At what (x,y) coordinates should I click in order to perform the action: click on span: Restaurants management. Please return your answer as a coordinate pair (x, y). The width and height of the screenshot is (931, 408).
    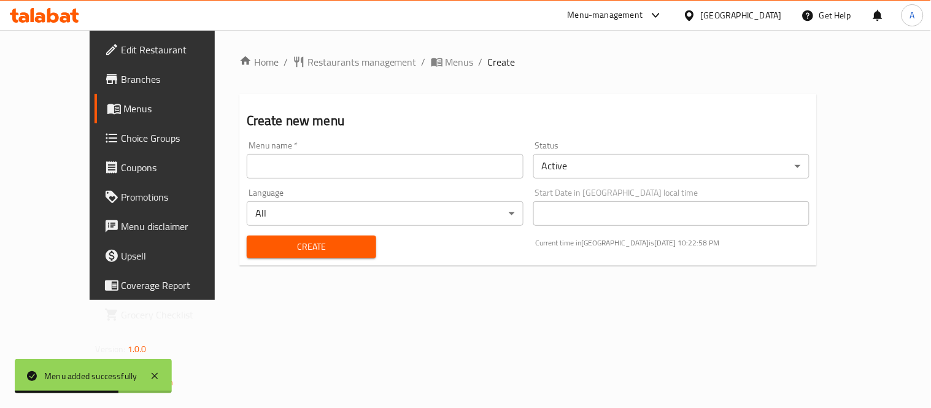
    Looking at the image, I should click on (362, 62).